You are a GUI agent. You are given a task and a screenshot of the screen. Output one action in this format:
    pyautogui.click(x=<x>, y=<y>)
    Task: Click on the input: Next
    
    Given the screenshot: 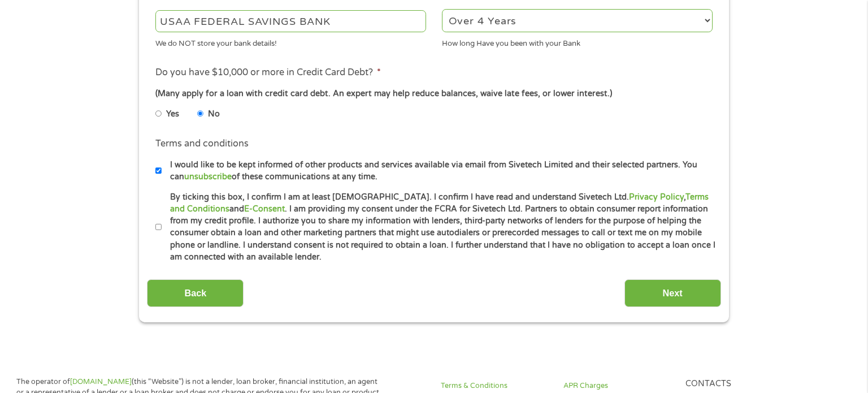 What is the action you would take?
    pyautogui.click(x=673, y=293)
    